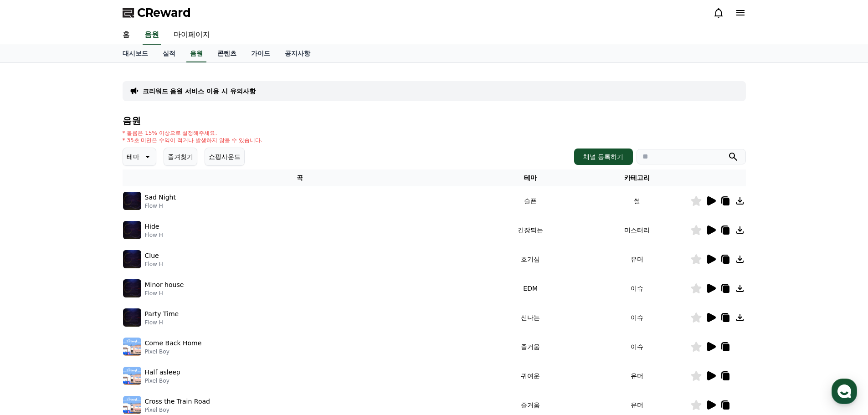  I want to click on span: CReward, so click(164, 13).